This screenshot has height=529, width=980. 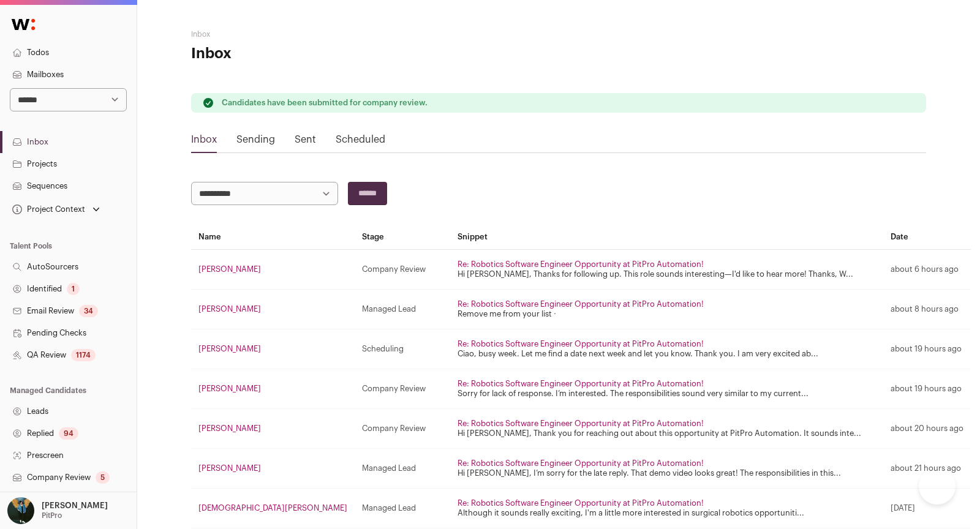 What do you see at coordinates (314, 54) in the screenshot?
I see `h1: Inbox` at bounding box center [314, 54].